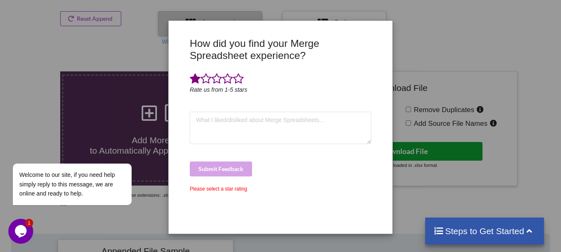  Describe the element at coordinates (59, 67) in the screenshot. I see `span: Welcome to our site, if you need help simply reply to this message, we are online and ready to help.` at that location.